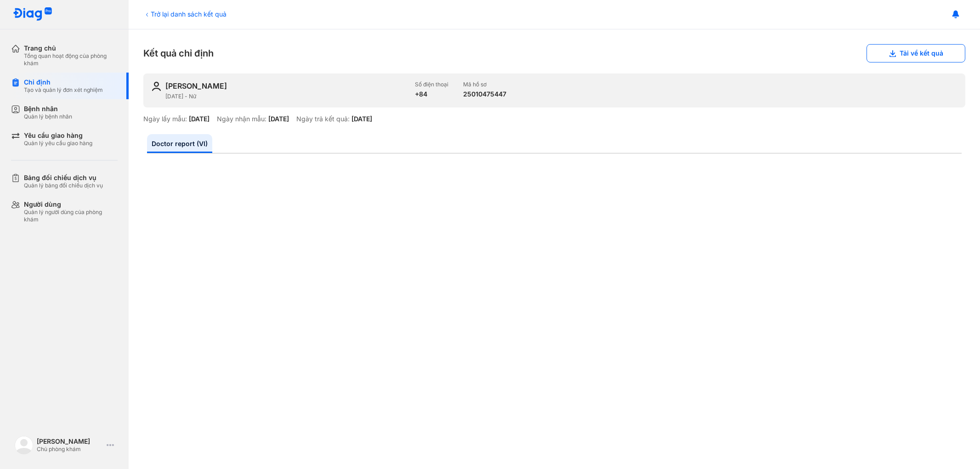 This screenshot has height=469, width=980. What do you see at coordinates (915, 53) in the screenshot?
I see `button: Tải về kết quả` at bounding box center [915, 53].